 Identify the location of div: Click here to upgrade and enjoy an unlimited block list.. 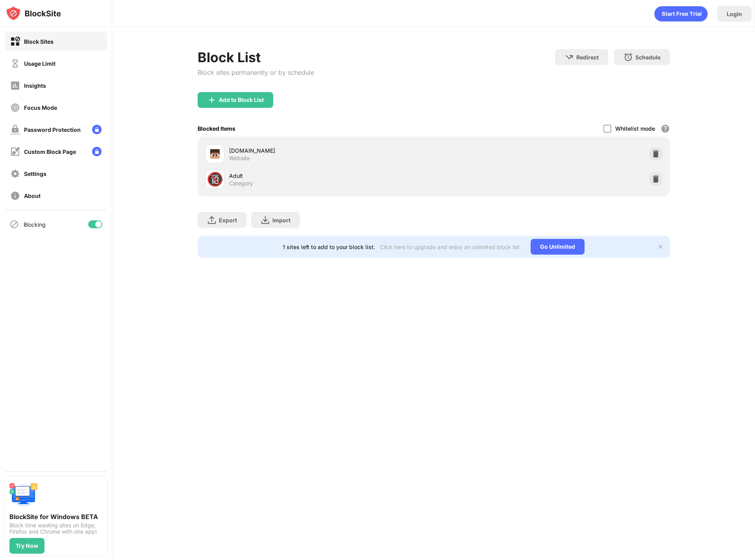
(450, 247).